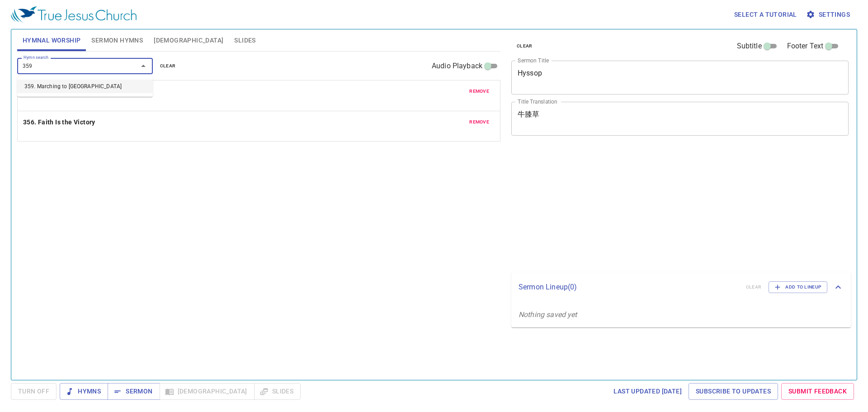 The width and height of the screenshot is (868, 412). I want to click on button: Hymns, so click(83, 392).